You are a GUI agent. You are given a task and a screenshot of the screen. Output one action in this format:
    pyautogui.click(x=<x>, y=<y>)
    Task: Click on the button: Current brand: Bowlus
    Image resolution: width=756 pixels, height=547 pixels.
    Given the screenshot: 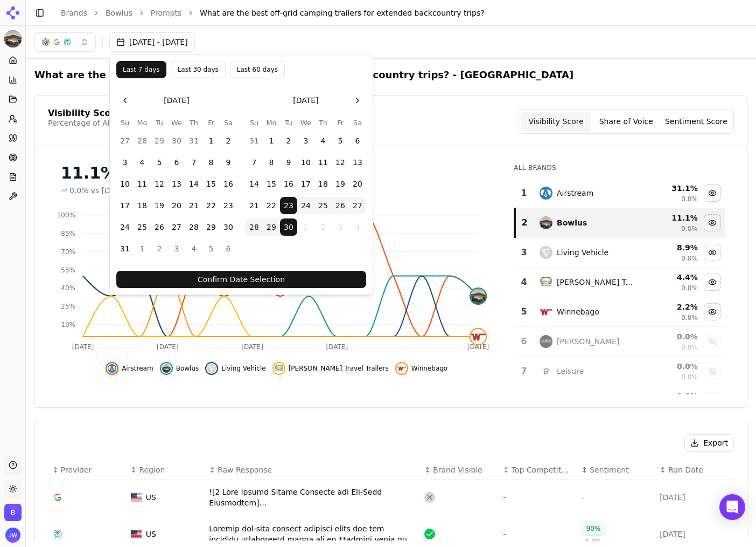 What is the action you would take?
    pyautogui.click(x=13, y=39)
    